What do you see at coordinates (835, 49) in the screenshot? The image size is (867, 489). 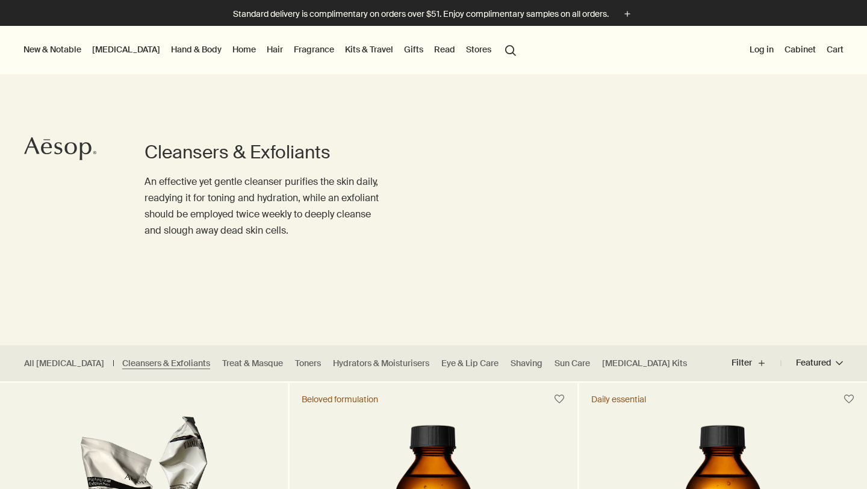 I see `button: Cart` at bounding box center [835, 49].